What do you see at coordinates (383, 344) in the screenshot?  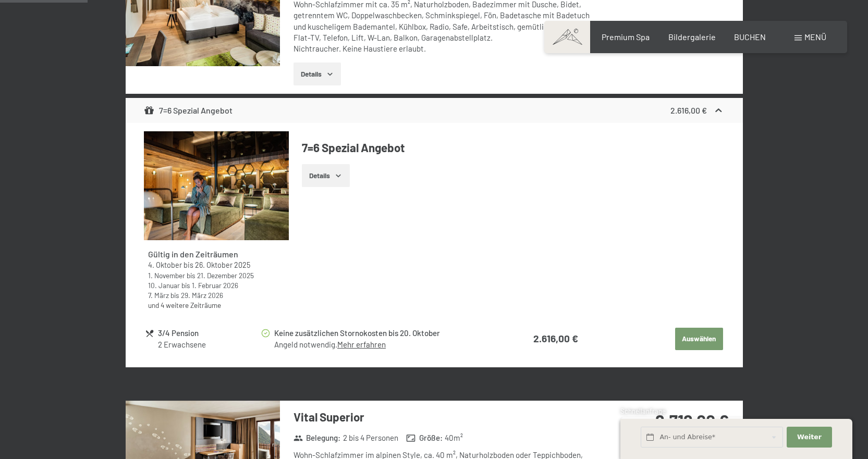 I see `div: Angeld notwendig.` at bounding box center [383, 344].